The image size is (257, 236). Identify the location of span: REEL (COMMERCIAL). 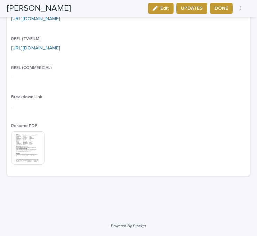
(31, 68).